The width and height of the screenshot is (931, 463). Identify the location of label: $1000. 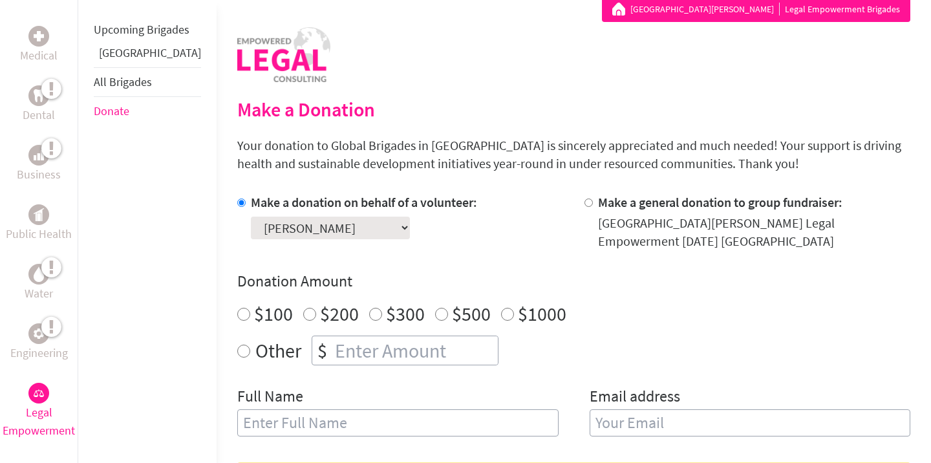
(542, 314).